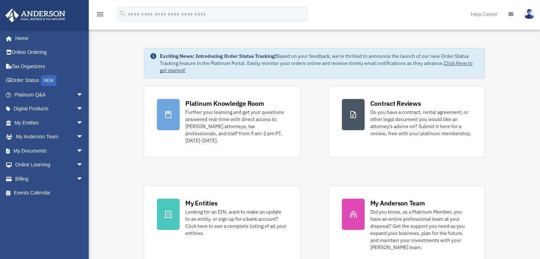 The image size is (540, 259). I want to click on a: Click Here to get started!, so click(316, 67).